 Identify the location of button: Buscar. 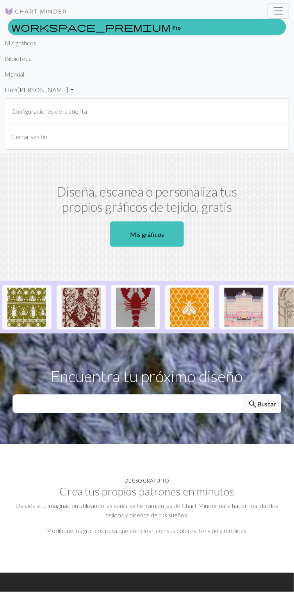
(263, 404).